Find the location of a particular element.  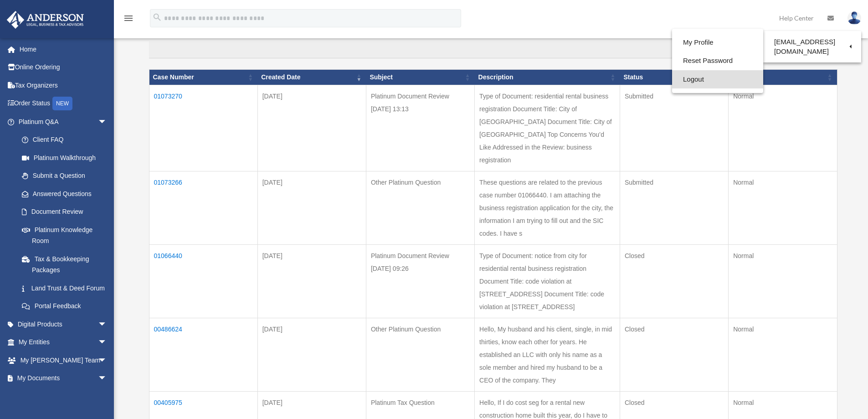

a: Reset Password is located at coordinates (718, 61).